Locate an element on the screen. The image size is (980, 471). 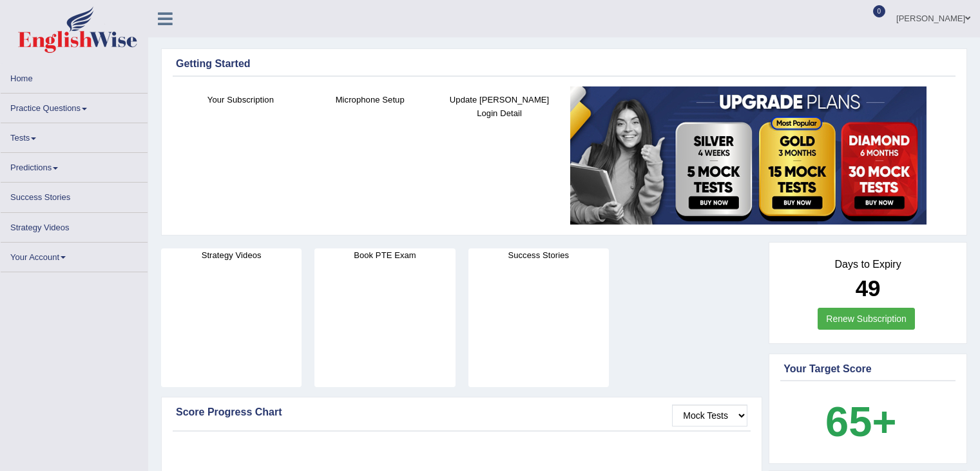
h4: Strategy Videos is located at coordinates (231, 255).